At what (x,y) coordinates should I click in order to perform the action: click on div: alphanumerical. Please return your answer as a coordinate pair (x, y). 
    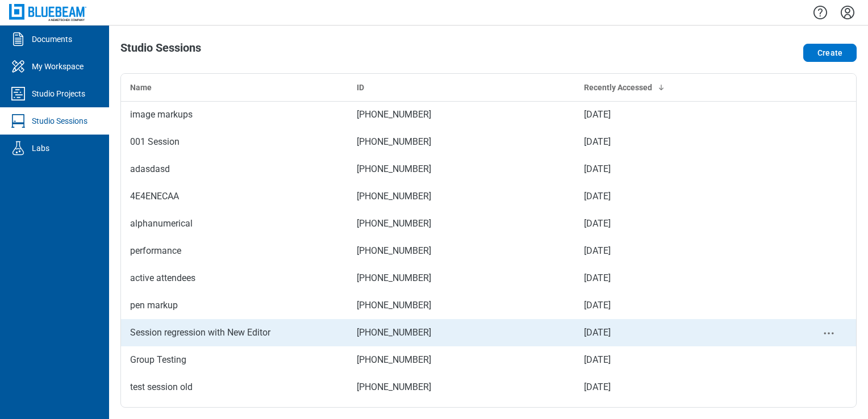
    Looking at the image, I should click on (234, 224).